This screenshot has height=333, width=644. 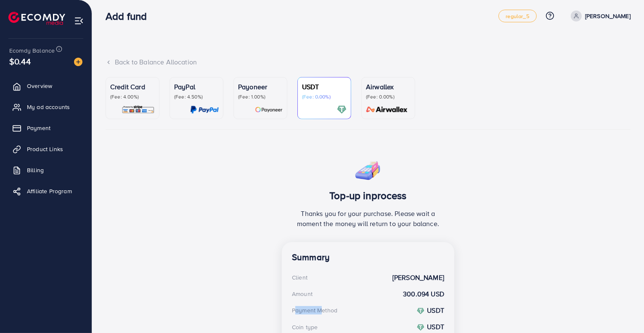 What do you see at coordinates (518, 16) in the screenshot?
I see `span: regular_5` at bounding box center [518, 16].